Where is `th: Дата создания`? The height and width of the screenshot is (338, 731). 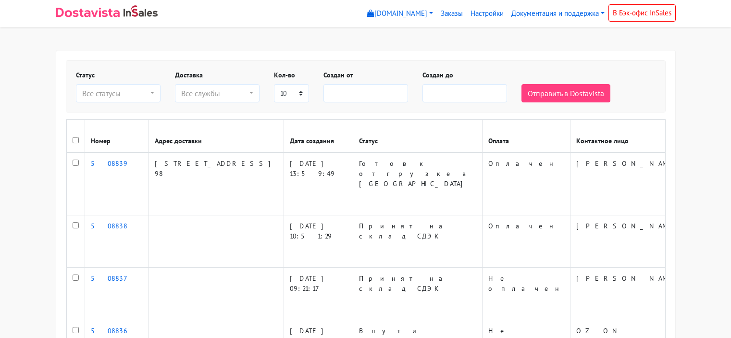
th: Дата создания is located at coordinates (318, 136).